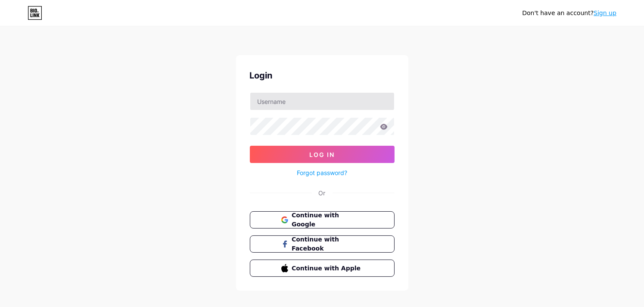 The width and height of the screenshot is (644, 307). Describe the element at coordinates (322, 244) in the screenshot. I see `a: Continue with Facebook` at that location.